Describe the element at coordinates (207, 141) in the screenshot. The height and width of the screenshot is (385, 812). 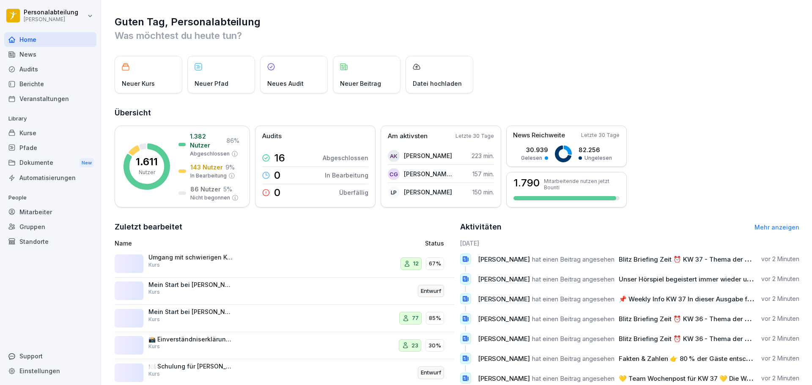
I see `p: 1.382 Nutzer` at that location.